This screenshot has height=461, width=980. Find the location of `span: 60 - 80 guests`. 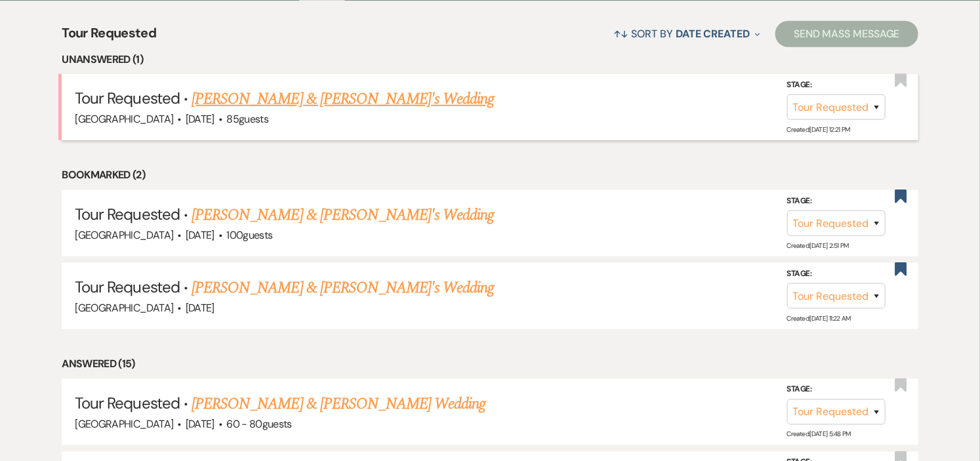

span: 60 - 80 guests is located at coordinates (259, 423).